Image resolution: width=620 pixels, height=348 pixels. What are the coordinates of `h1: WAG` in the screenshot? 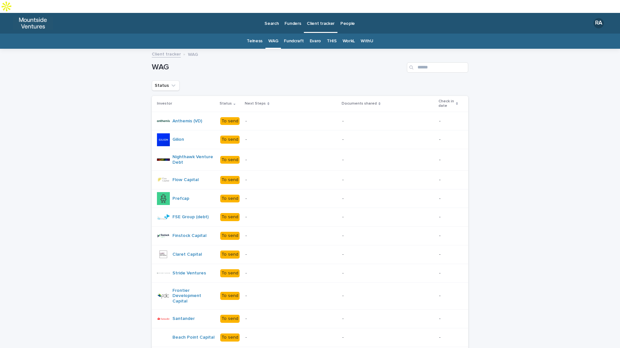 It's located at (278, 67).